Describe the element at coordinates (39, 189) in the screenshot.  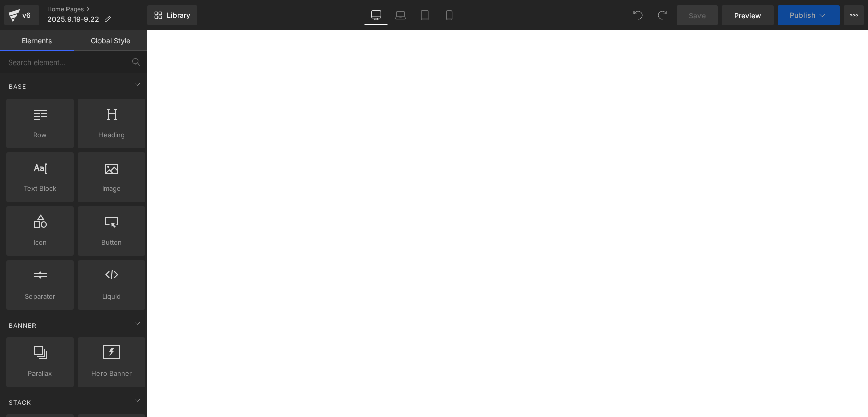
I see `span: Text Block` at that location.